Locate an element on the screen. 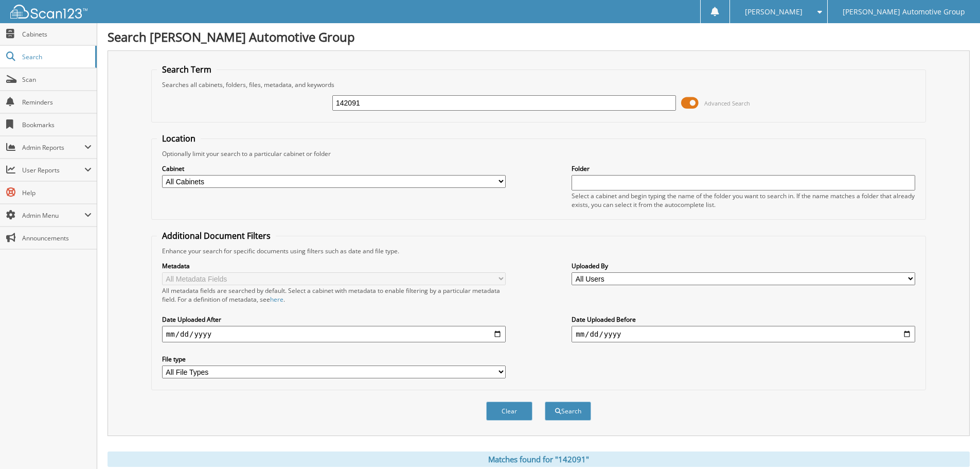 This screenshot has height=469, width=980. span: Reminders is located at coordinates (57, 102).